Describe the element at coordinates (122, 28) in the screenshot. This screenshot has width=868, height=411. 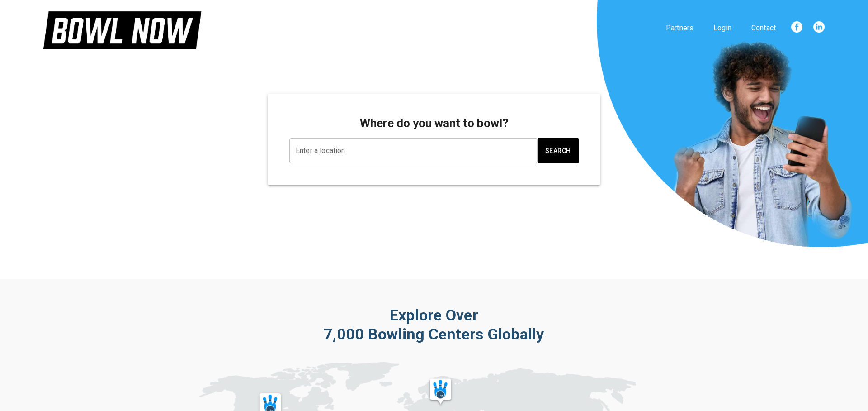
I see `img: landing.logo.png` at that location.